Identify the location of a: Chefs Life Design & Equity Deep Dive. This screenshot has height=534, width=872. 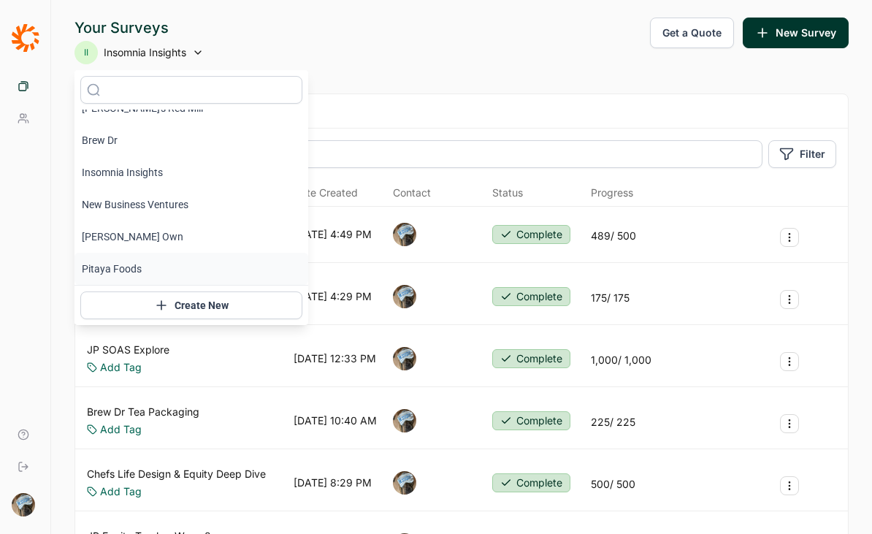
(176, 474).